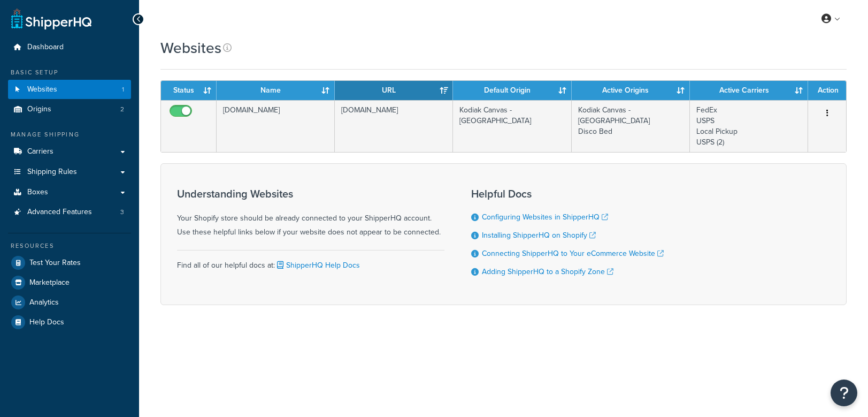 Image resolution: width=868 pixels, height=417 pixels. I want to click on span: Carriers, so click(40, 152).